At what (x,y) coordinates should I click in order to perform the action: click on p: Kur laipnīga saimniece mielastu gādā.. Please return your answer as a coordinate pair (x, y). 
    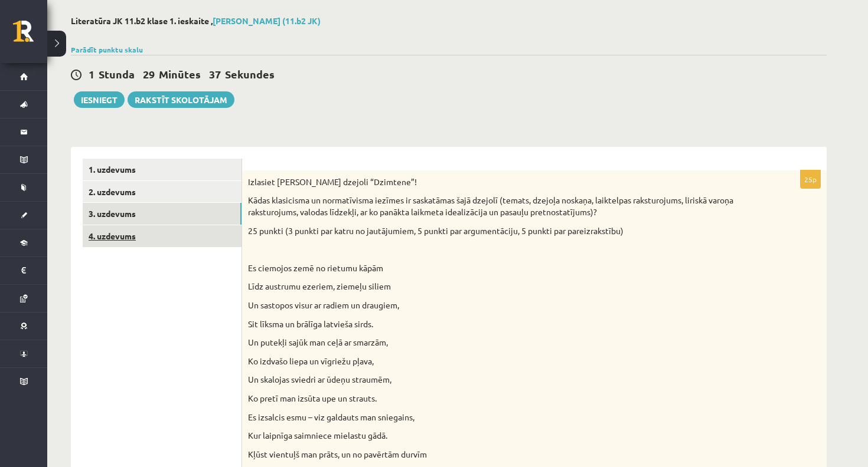
    Looking at the image, I should click on (505, 436).